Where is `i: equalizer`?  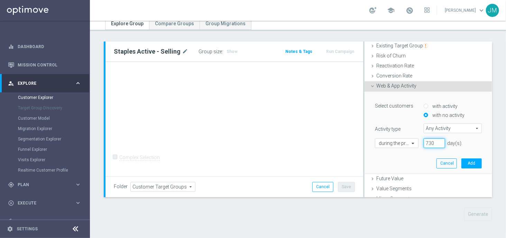 i: equalizer is located at coordinates (11, 47).